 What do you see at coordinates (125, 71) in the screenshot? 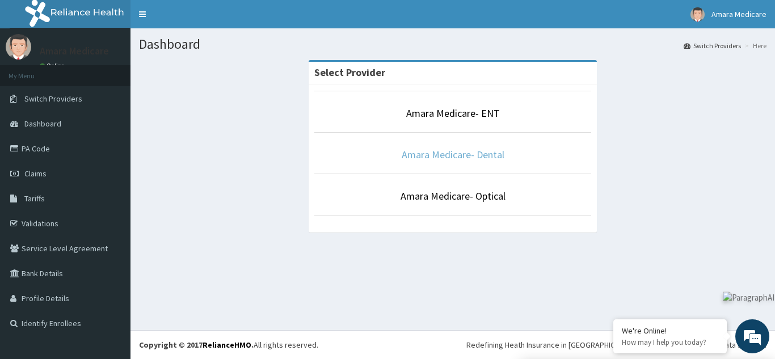
I see `div: Chat with us now` at bounding box center [125, 71].